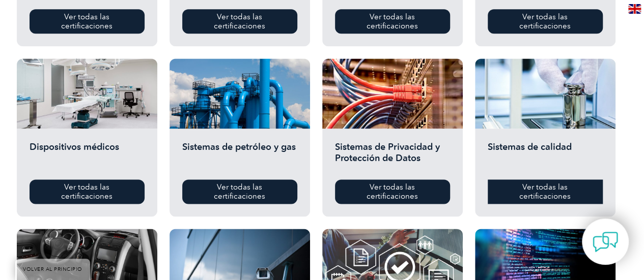  Describe the element at coordinates (635, 8) in the screenshot. I see `img: en` at that location.